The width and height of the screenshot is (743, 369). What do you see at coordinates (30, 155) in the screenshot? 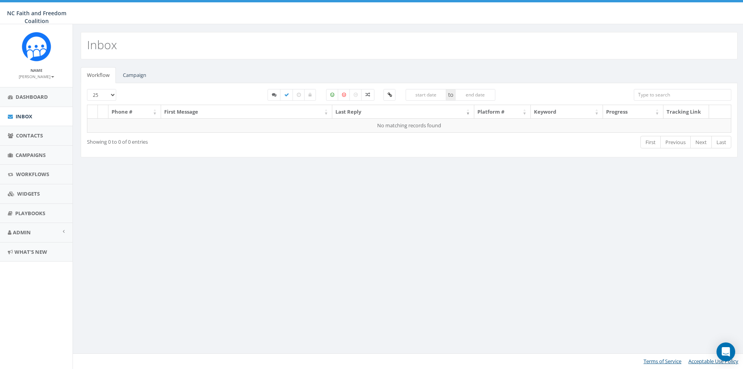
I see `span: Campaigns` at bounding box center [30, 155].